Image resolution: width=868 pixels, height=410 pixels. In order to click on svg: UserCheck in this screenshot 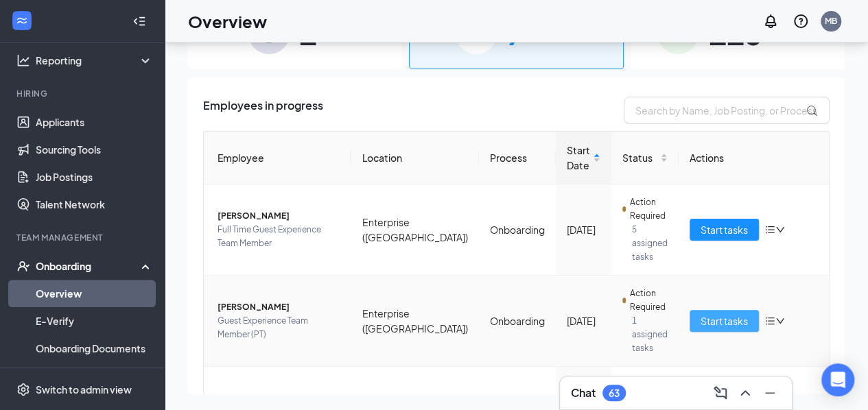, I will do `click(23, 266)`.